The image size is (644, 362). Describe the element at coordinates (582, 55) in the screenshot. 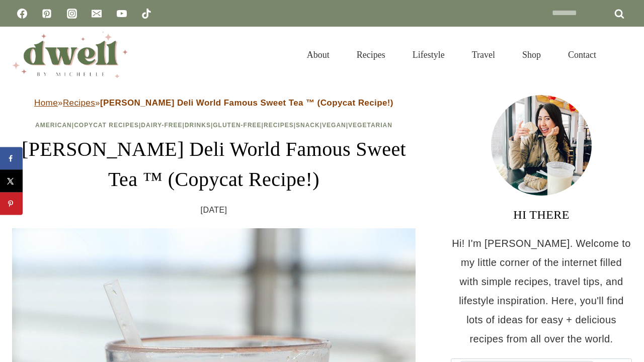

I see `a: Contact` at that location.